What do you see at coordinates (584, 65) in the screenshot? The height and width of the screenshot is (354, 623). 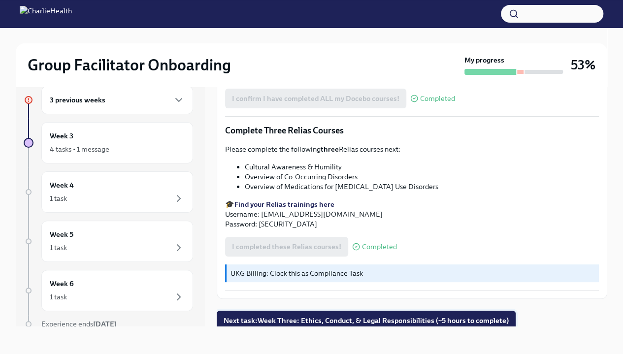 I see `h3: 53%` at bounding box center [584, 65].